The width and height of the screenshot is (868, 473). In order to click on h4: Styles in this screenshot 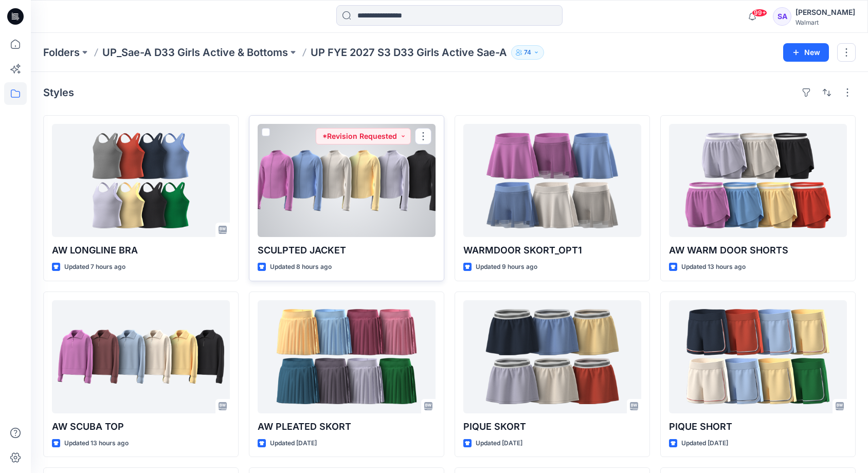, I will do `click(59, 93)`.